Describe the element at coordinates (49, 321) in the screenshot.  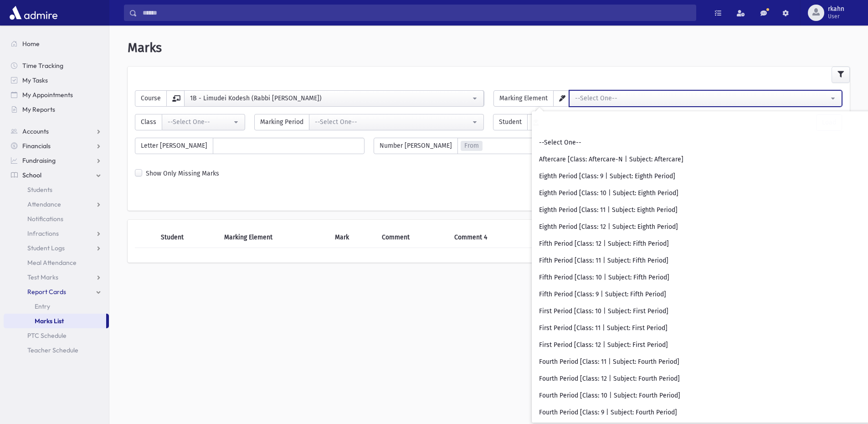
I see `span: Marks List` at that location.